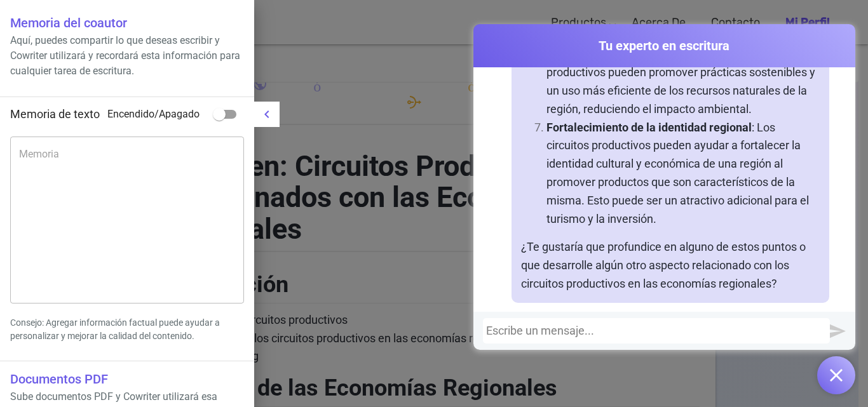 The width and height of the screenshot is (868, 407). What do you see at coordinates (520, 314) in the screenshot?
I see `font: 07:21` at bounding box center [520, 314].